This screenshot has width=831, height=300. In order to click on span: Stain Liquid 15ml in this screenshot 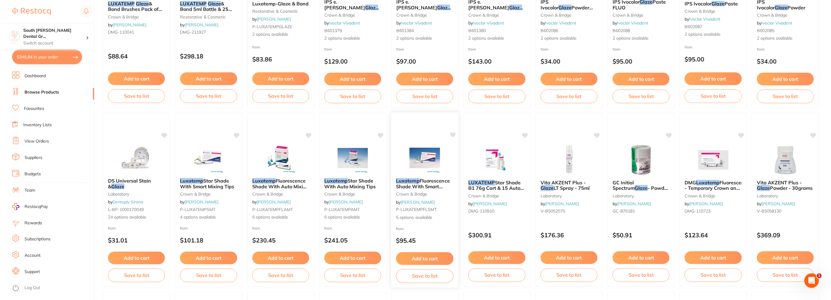, I will do `click(429, 10)`.